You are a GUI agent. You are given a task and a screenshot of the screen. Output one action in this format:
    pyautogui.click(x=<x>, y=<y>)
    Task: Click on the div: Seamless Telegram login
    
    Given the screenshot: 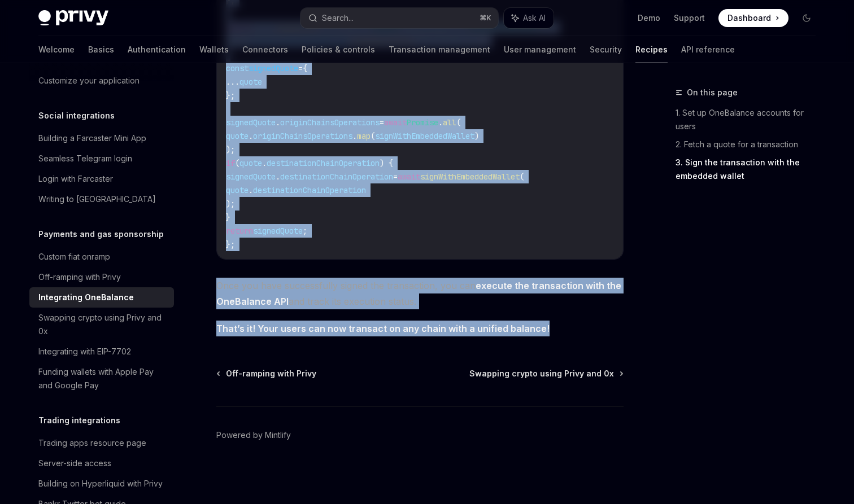 What is the action you would take?
    pyautogui.click(x=85, y=159)
    